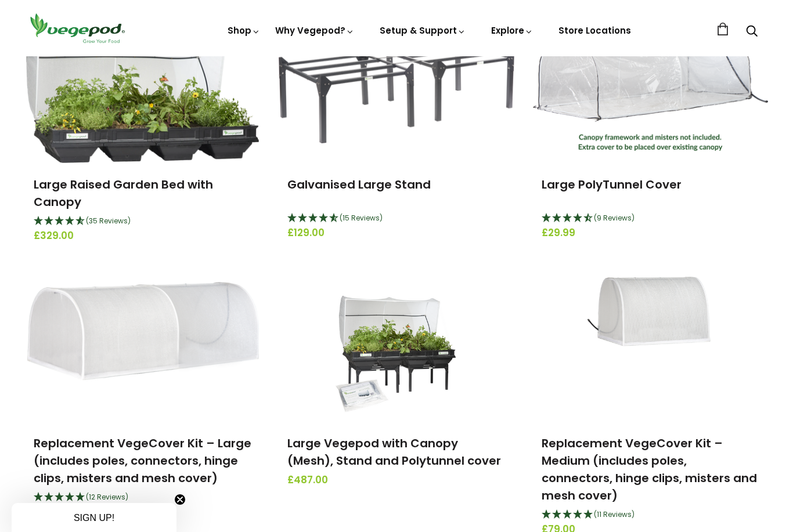 The width and height of the screenshot is (793, 532). Describe the element at coordinates (315, 30) in the screenshot. I see `a: Why Vegepod?` at that location.